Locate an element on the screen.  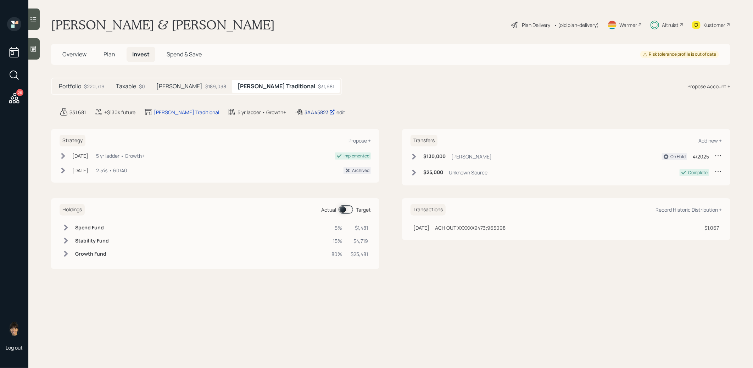
span: Spend & Save is located at coordinates (184, 54).